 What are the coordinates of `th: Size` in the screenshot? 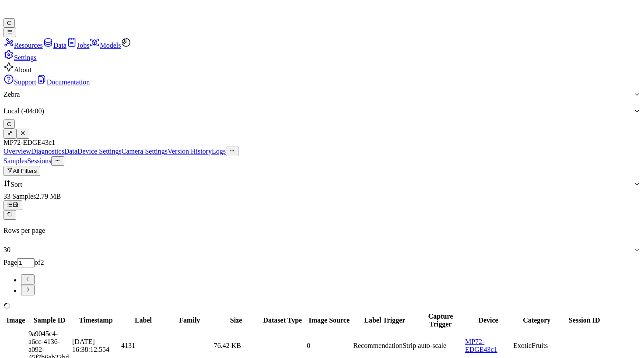 It's located at (236, 320).